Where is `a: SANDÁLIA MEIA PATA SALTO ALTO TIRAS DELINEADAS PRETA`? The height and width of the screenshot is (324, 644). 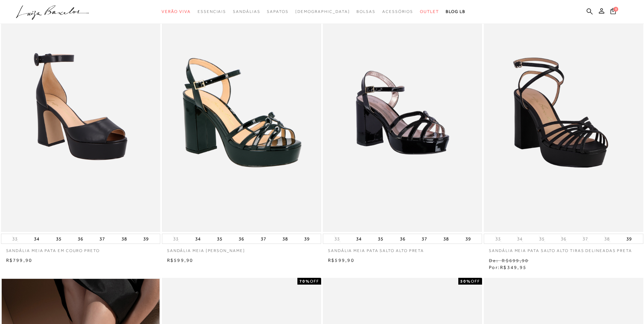
a: SANDÁLIA MEIA PATA SALTO ALTO TIRAS DELINEADAS PRETA is located at coordinates (563, 249).